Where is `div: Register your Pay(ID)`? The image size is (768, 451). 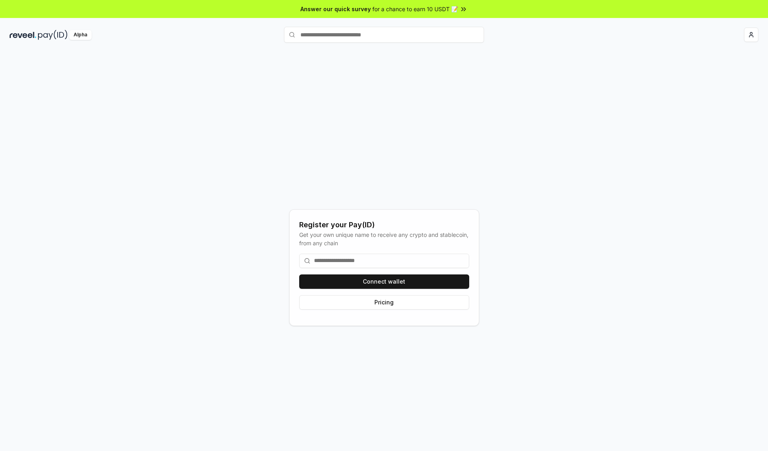
div: Register your Pay(ID) is located at coordinates (384, 225).